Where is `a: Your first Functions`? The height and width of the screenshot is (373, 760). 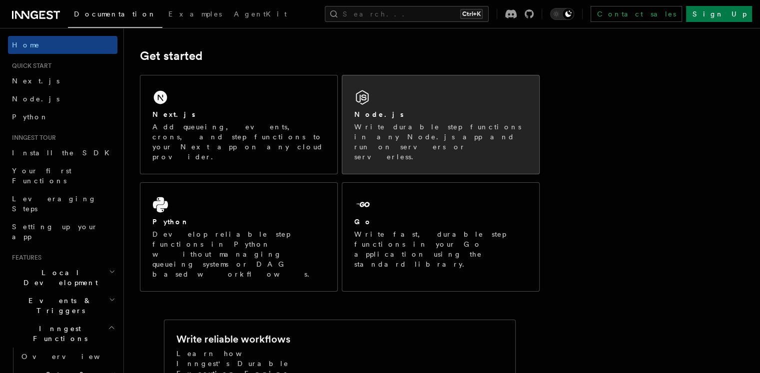
a: Your first Functions is located at coordinates (62, 176).